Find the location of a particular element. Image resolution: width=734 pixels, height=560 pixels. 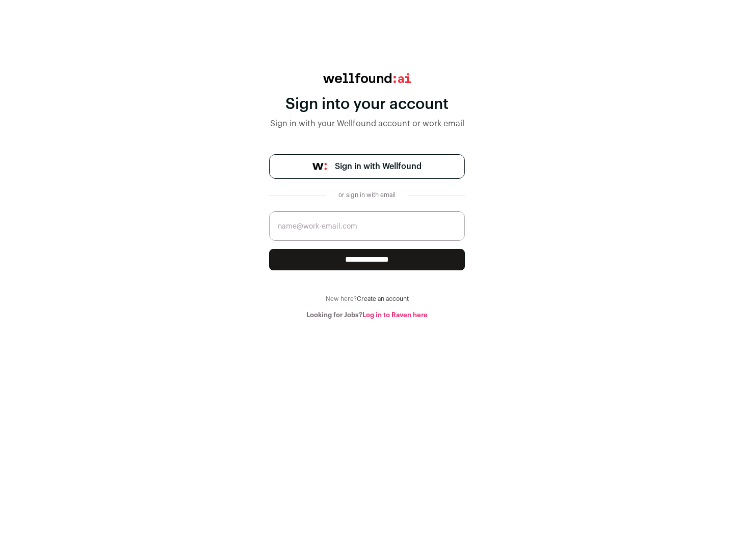

div: Sign into your account is located at coordinates (367, 104).